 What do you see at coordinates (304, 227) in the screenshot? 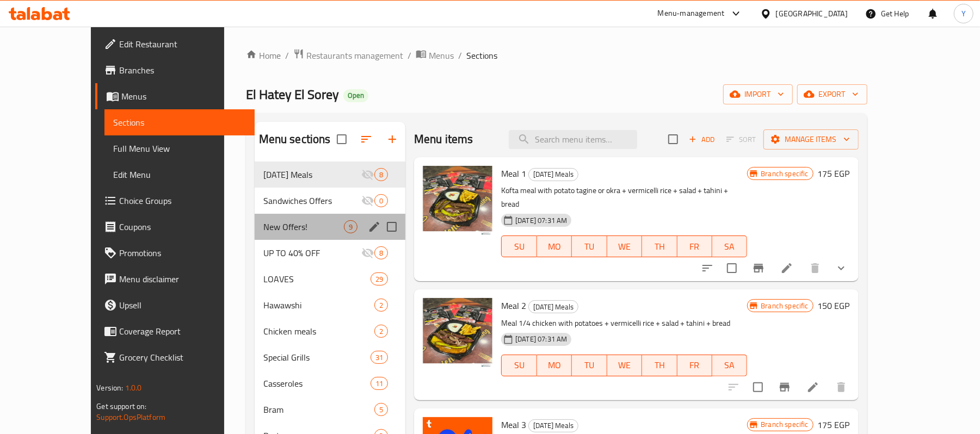
I see `div: New Offers!` at bounding box center [304, 227].